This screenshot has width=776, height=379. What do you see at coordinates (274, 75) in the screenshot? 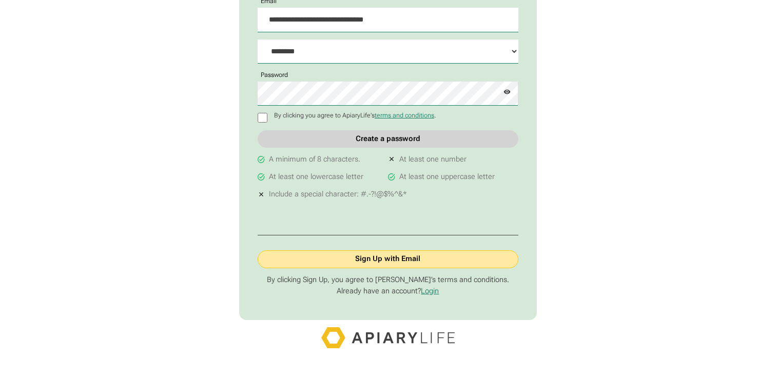
I see `label: Password` at bounding box center [274, 75].